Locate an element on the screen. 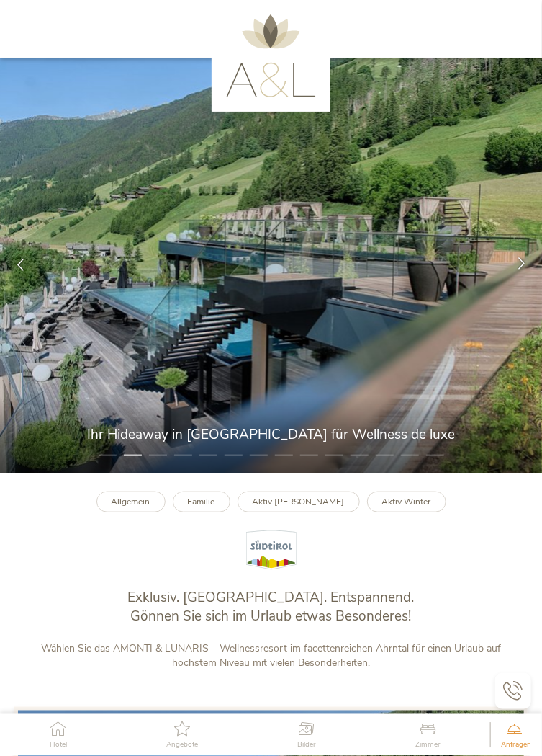  img: AMONTI & LUNARIS Wellnessresort is located at coordinates (271, 56).